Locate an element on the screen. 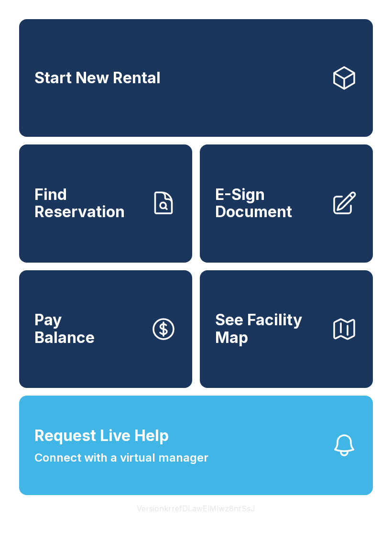 This screenshot has height=541, width=392. button: PayBalance is located at coordinates (106, 329).